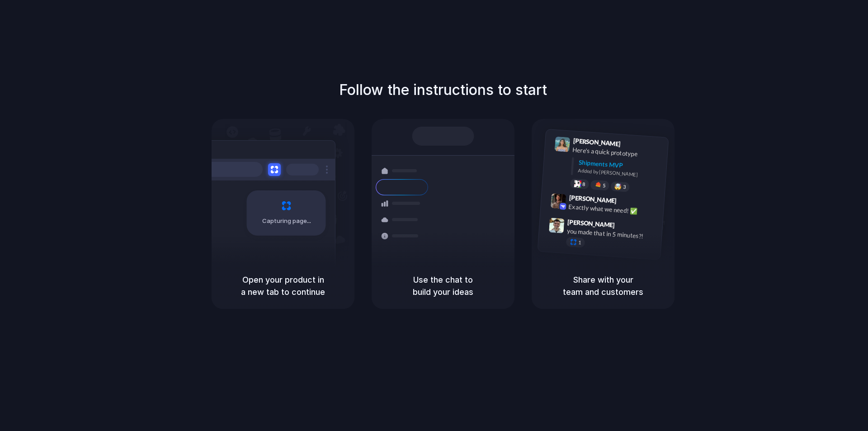 This screenshot has width=868, height=431. Describe the element at coordinates (627, 226) in the screenshot. I see `span: 9:47 AM` at that location.